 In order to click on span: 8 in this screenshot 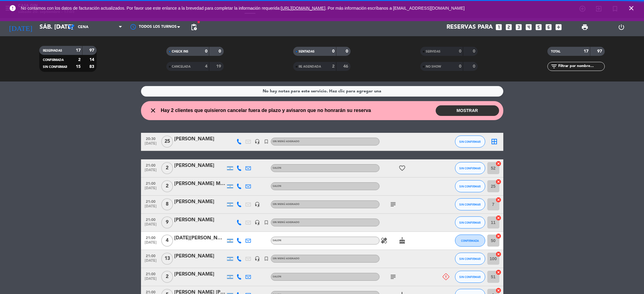, I will do `click(167, 205)`.